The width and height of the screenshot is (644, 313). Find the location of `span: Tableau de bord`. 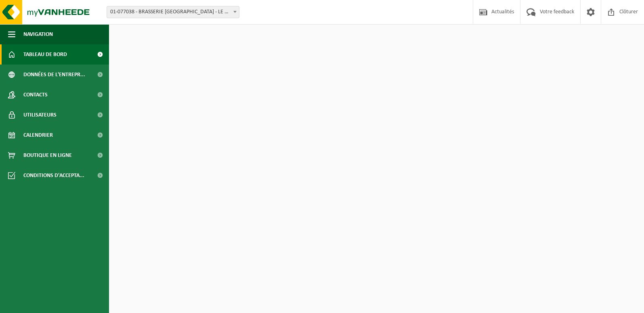

span: Tableau de bord is located at coordinates (45, 55).